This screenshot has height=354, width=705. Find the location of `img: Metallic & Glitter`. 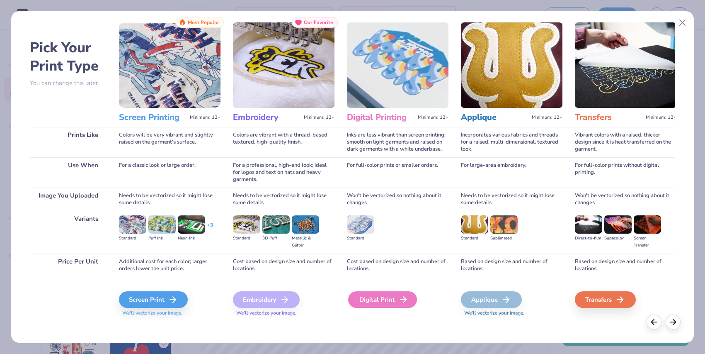

img: Metallic & Glitter is located at coordinates (305, 224).